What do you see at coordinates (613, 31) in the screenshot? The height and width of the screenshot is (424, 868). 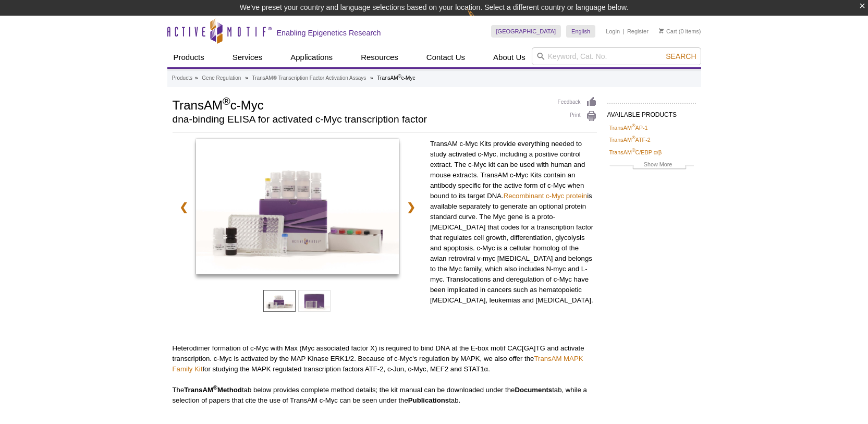 I see `a: Login` at bounding box center [613, 31].